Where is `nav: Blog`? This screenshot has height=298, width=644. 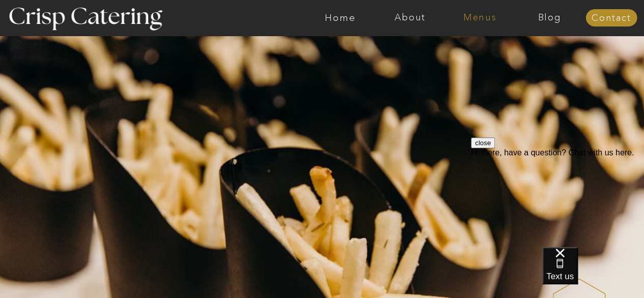
nav: Blog is located at coordinates (550, 18).